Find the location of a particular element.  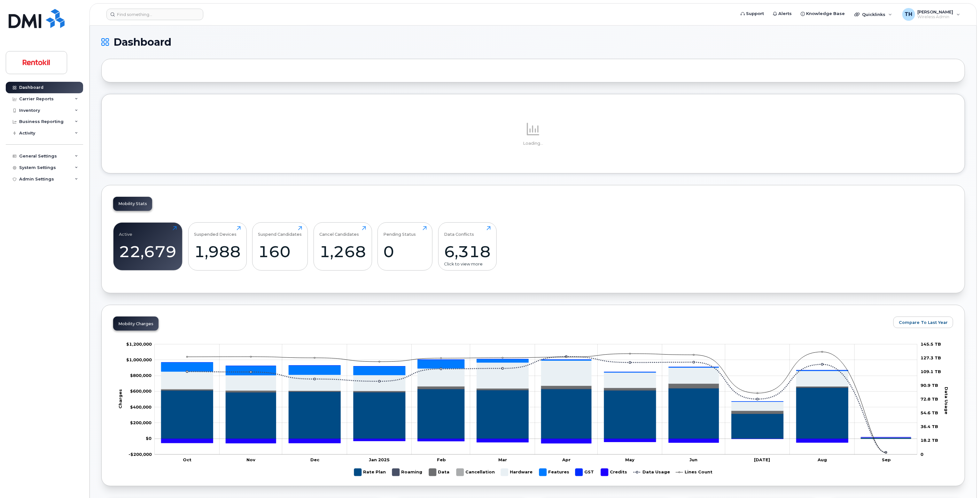

span: Compare To Last Year is located at coordinates (923, 323).